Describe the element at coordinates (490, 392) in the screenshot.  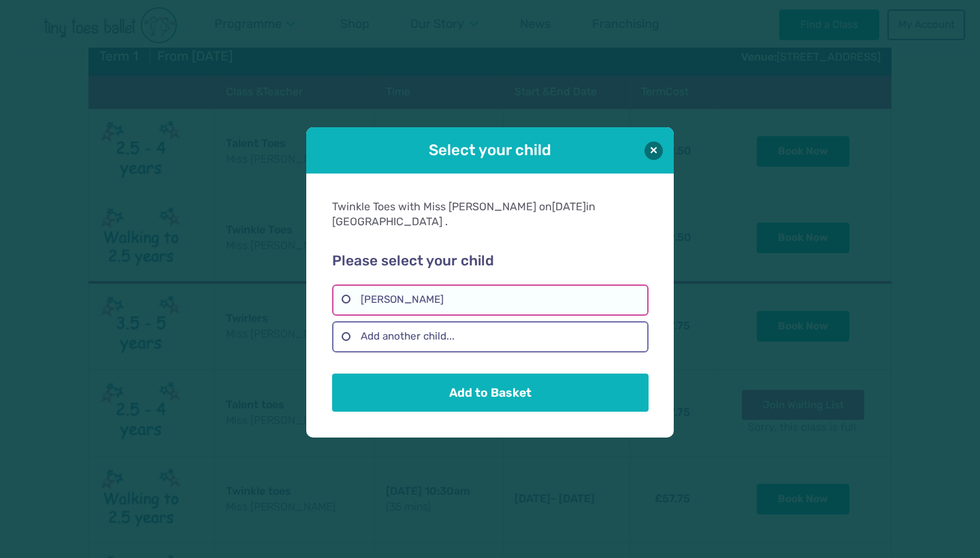
I see `button: Add to Basket` at that location.